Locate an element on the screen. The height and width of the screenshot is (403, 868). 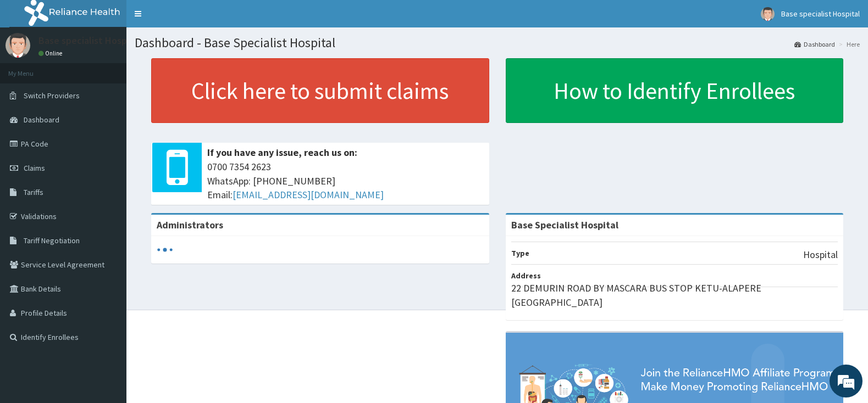
li: Here is located at coordinates (848, 44).